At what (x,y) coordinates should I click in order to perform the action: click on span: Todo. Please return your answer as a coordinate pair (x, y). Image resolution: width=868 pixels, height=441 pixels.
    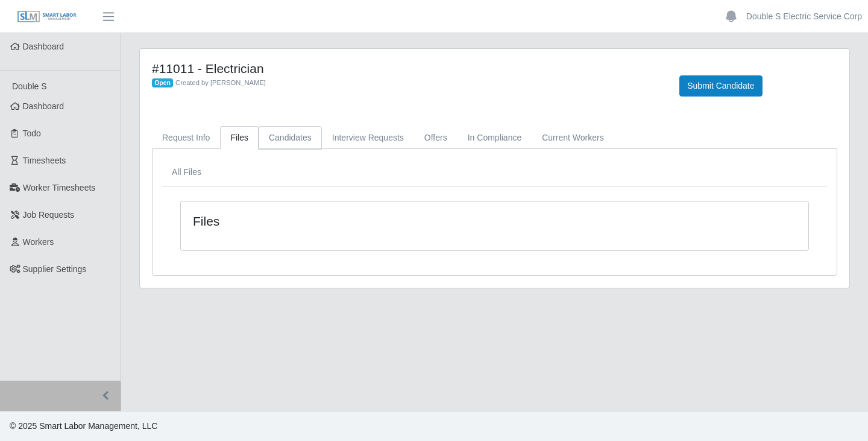
    Looking at the image, I should click on (32, 134).